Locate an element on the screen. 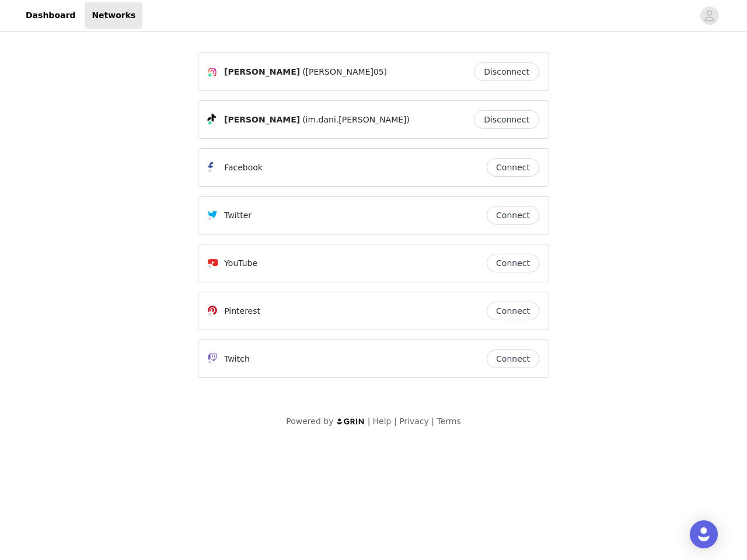  img: Instagram Icon is located at coordinates (213, 72).